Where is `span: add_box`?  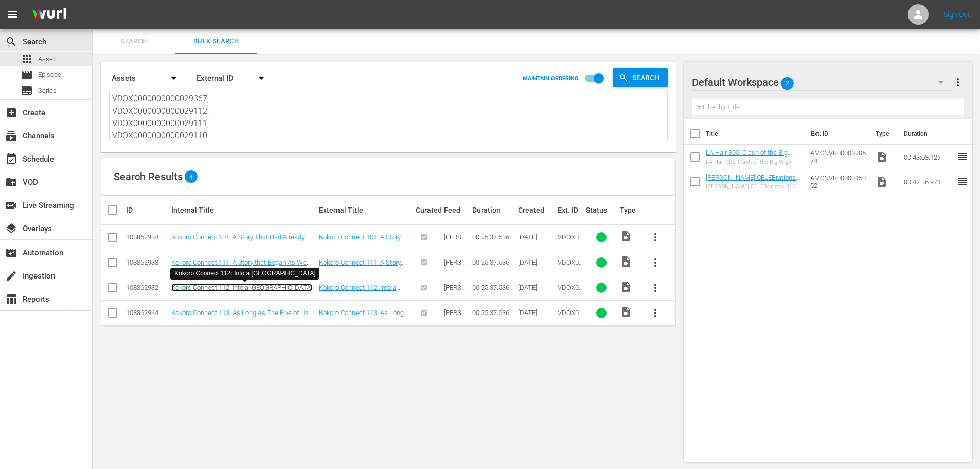
span: add_box is located at coordinates (12, 112).